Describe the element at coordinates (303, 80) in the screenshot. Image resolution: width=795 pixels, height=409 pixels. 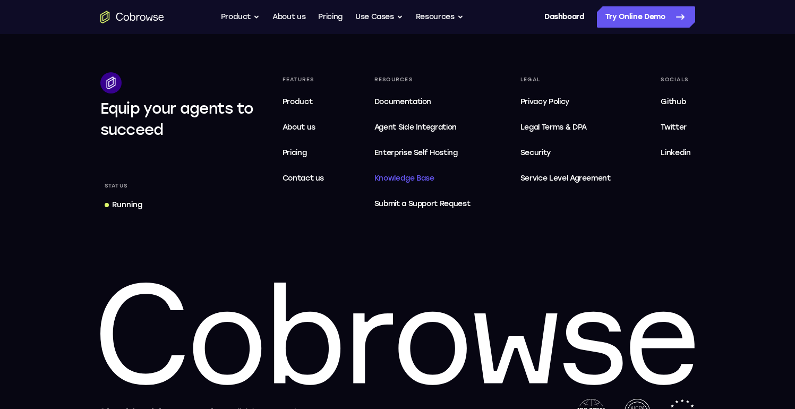
I see `div: Features` at that location.